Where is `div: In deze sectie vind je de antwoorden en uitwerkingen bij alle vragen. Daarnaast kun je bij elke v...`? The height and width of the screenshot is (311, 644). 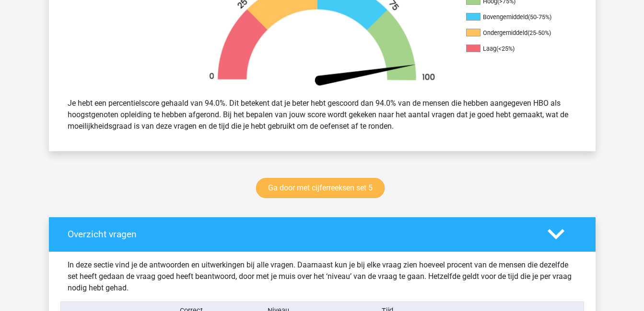
div: In deze sectie vind je de antwoorden en uitwerkingen bij alle vragen. Daarnaast kun je bij elke v... is located at coordinates (322, 277).